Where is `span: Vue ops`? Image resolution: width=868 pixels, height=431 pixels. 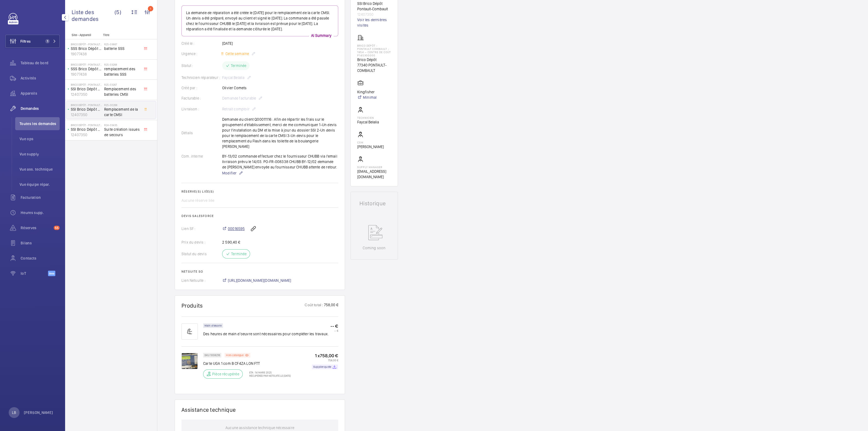 span: Vue ops is located at coordinates (39, 139).